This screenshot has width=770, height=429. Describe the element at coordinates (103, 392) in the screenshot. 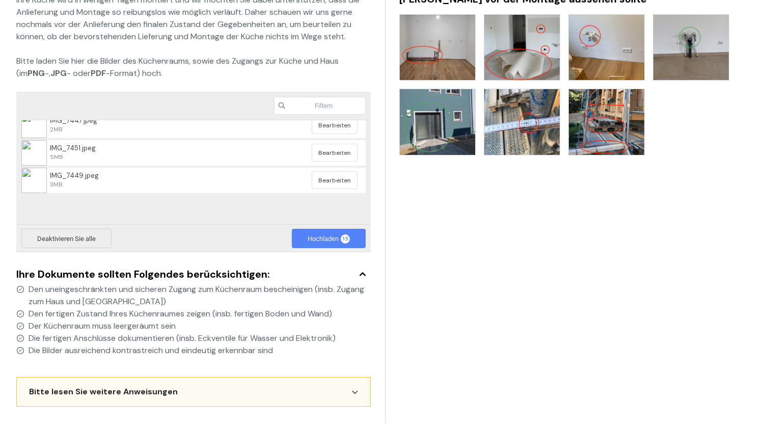

I see `span: Bitte lesen Sie weitere Anweisungen` at that location.